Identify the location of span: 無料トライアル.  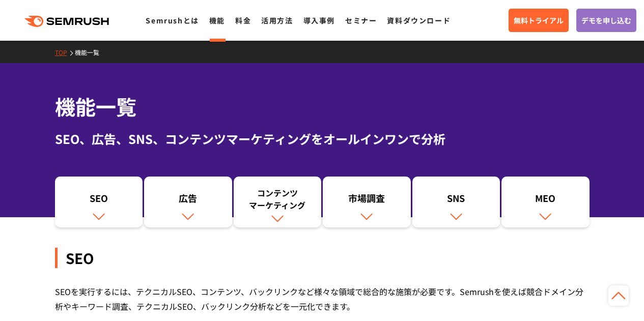
(539, 20).